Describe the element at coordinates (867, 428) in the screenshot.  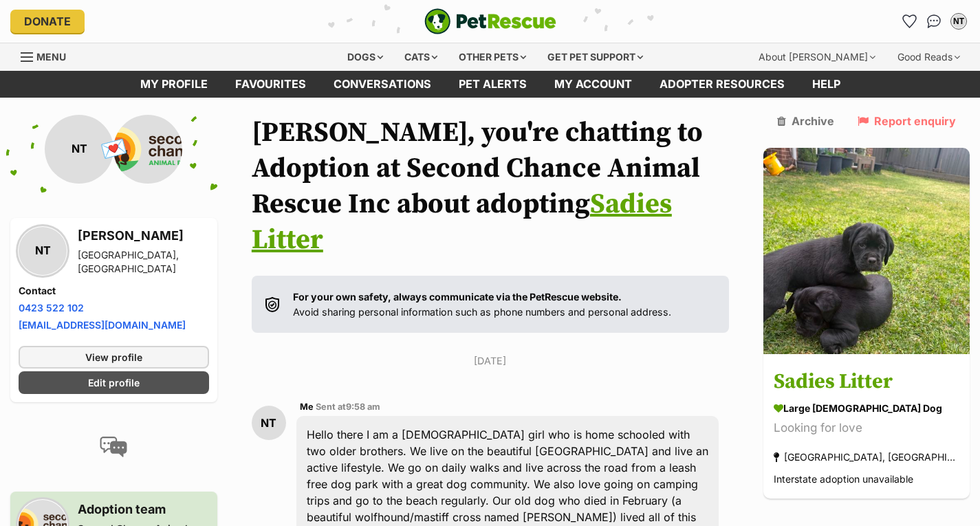
I see `div: Looking for love` at that location.